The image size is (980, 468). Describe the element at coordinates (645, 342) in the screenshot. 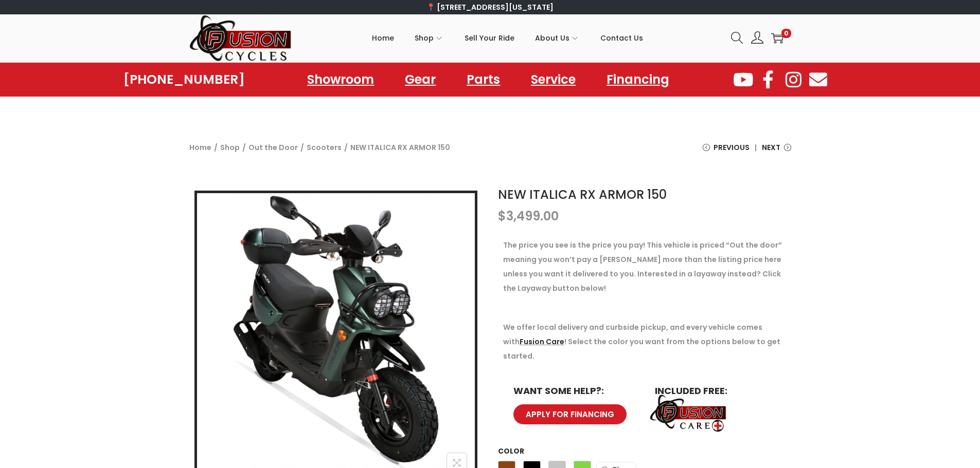

I see `p: We offer local delivery and curbside pickup, and every vehicle comes with ! Select the color you ...` at that location.